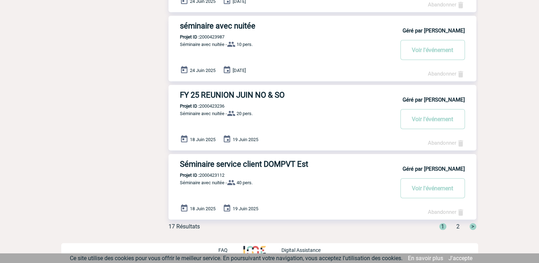 The height and width of the screenshot is (263, 539). I want to click on p: 2000423987, so click(196, 37).